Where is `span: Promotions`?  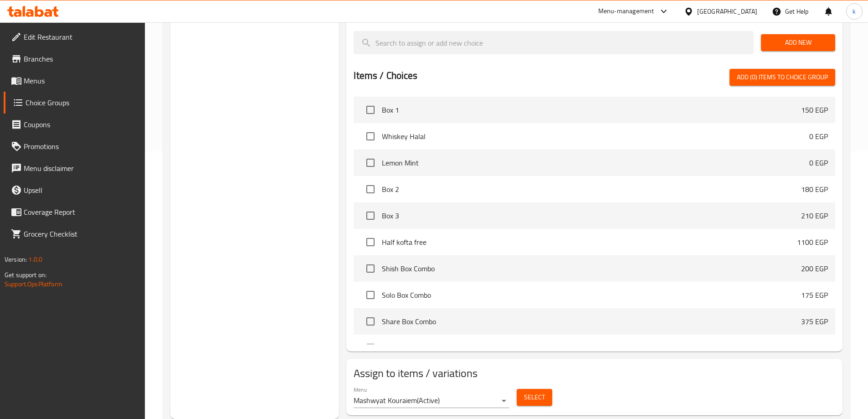
span: Promotions is located at coordinates (80, 146).